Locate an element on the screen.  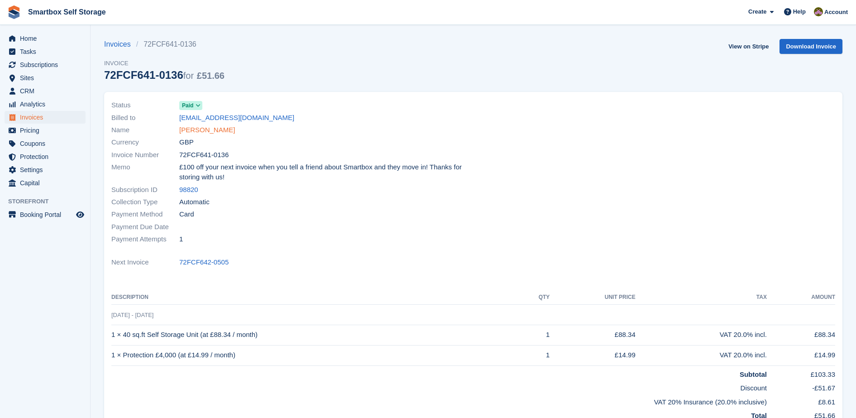
th: Amount is located at coordinates (801, 298).